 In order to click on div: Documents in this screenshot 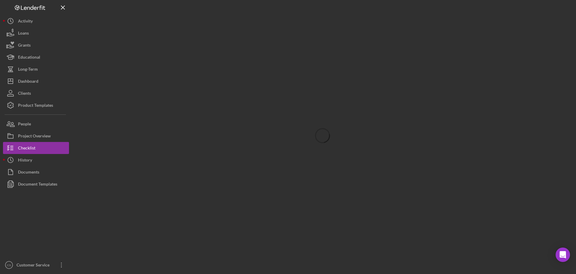, I will do `click(29, 172)`.